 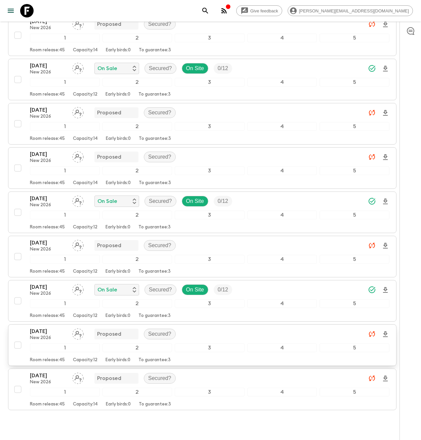 What do you see at coordinates (259, 11) in the screenshot?
I see `a: Give feedback` at bounding box center [259, 11].